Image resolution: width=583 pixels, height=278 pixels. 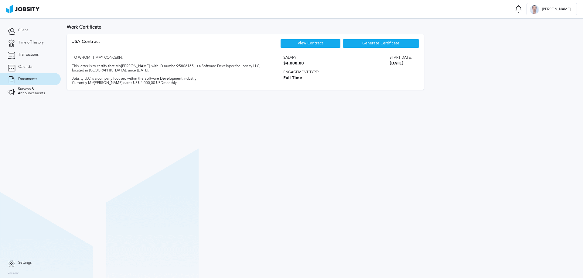 What do you see at coordinates (13, 273) in the screenshot?
I see `label: Version:` at bounding box center [13, 273].